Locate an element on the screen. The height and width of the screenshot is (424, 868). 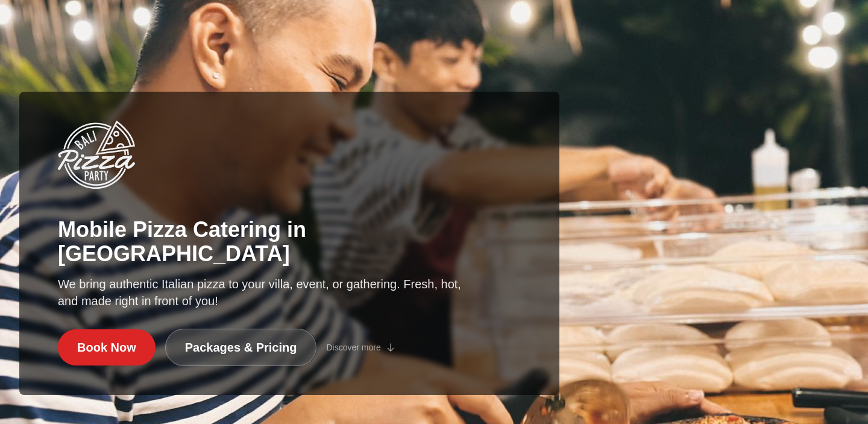
span: Discover more is located at coordinates (353, 347).